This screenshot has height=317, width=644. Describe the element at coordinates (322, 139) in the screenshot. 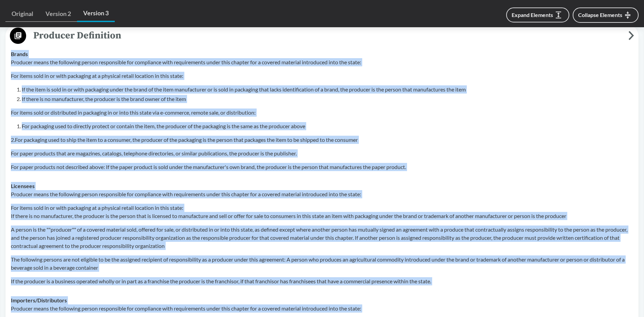

I see `p: 2.For packaging used to ship the item to a consumer, the producer of the packaging is the person ...` at that location.